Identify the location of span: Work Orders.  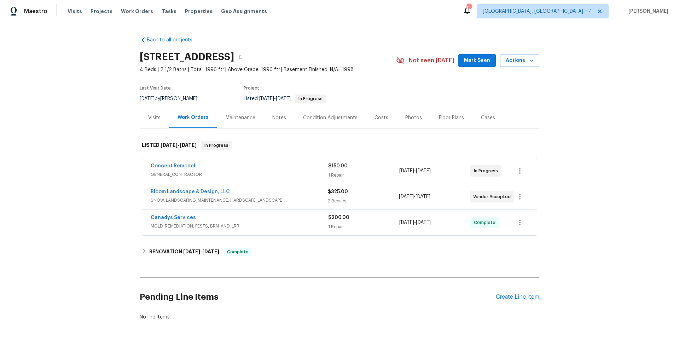
(137, 11).